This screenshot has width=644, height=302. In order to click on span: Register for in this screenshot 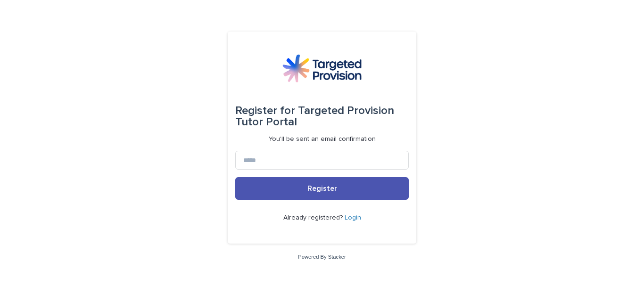, I will do `click(265, 110)`.